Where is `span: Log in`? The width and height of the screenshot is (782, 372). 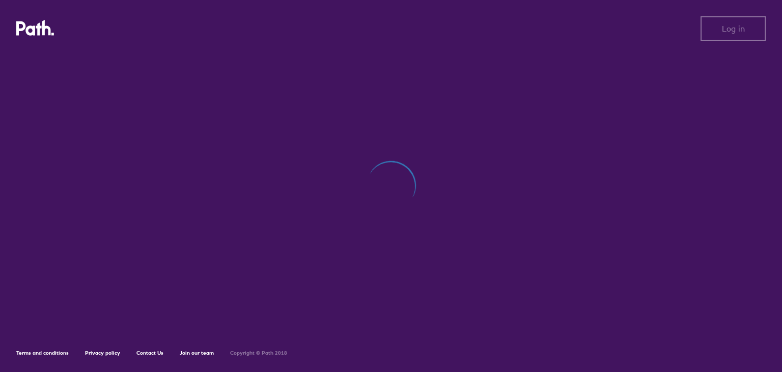 span: Log in is located at coordinates (733, 29).